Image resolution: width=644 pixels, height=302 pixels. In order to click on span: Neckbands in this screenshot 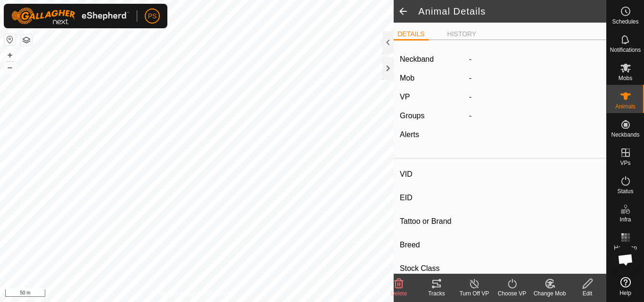, I will do `click(624, 135)`.